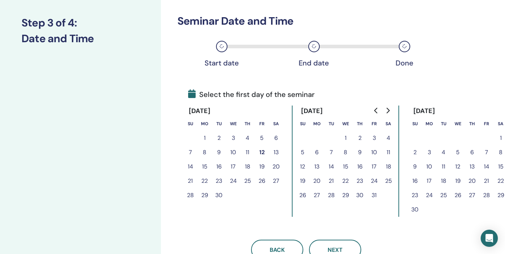 The image size is (505, 254). I want to click on h3: Date and Time, so click(80, 39).